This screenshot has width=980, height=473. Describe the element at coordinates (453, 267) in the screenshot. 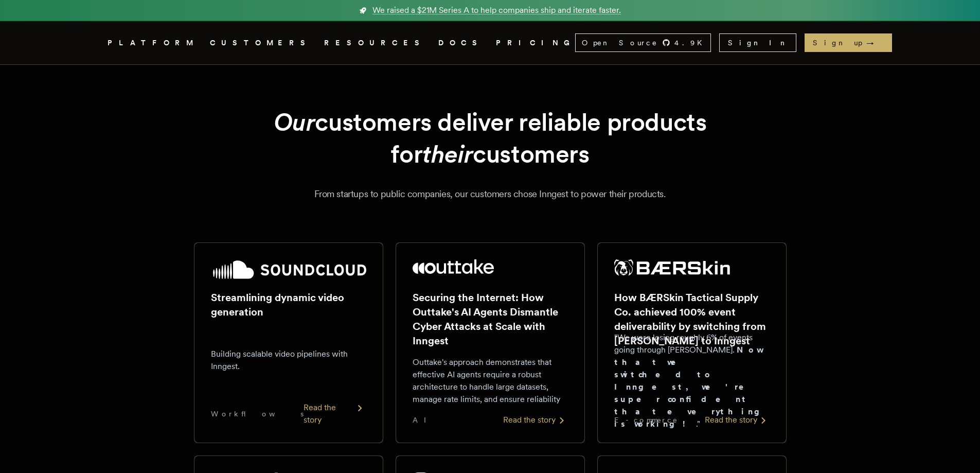

I see `img: Outtake` at that location.